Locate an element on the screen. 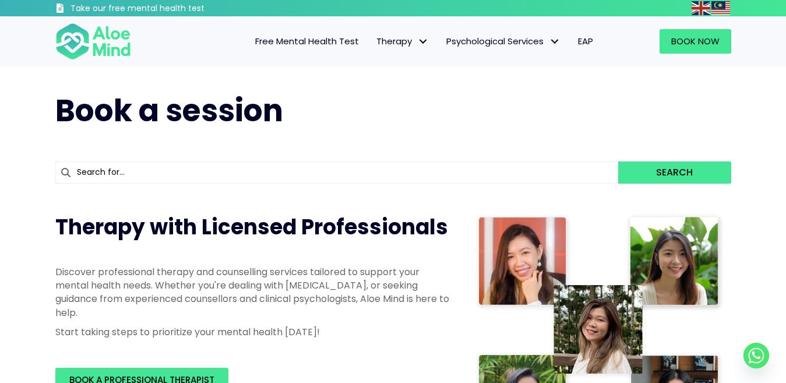 The width and height of the screenshot is (786, 383). img: en is located at coordinates (701, 8).